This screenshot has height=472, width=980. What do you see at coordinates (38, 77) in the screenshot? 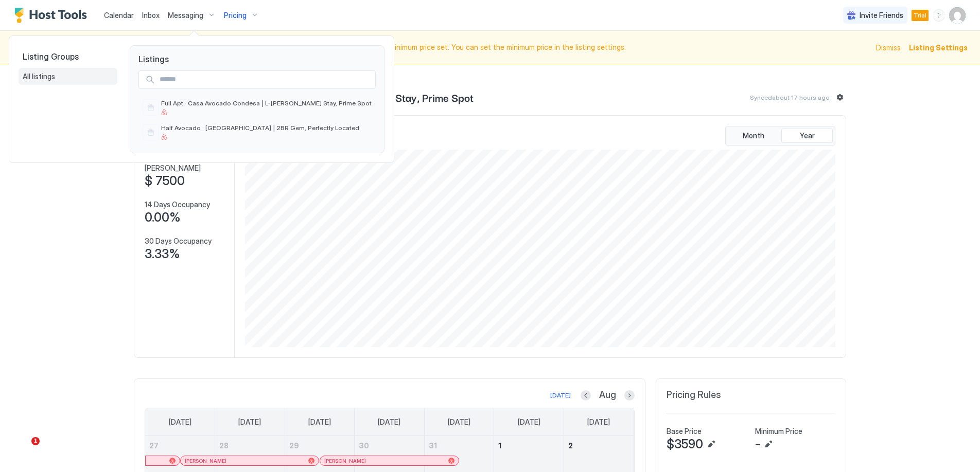
I see `span: All listings` at bounding box center [38, 77].